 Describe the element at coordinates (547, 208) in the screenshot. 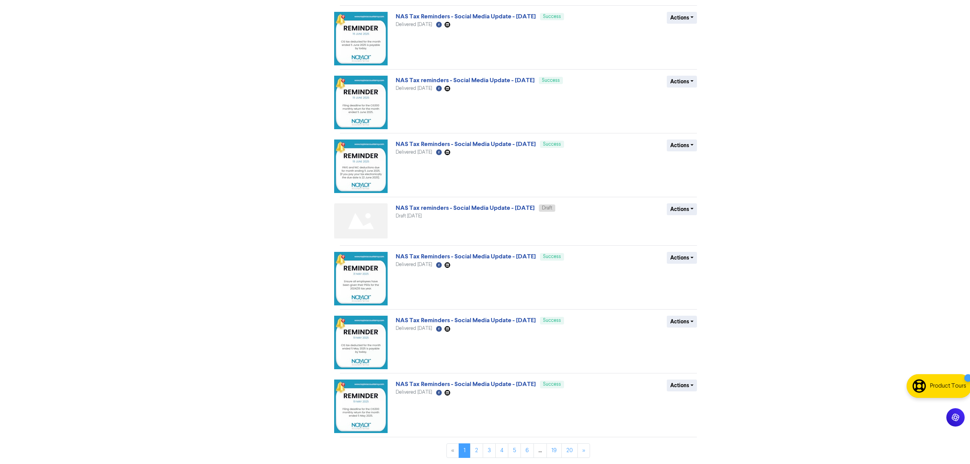

I see `span: Draft` at that location.